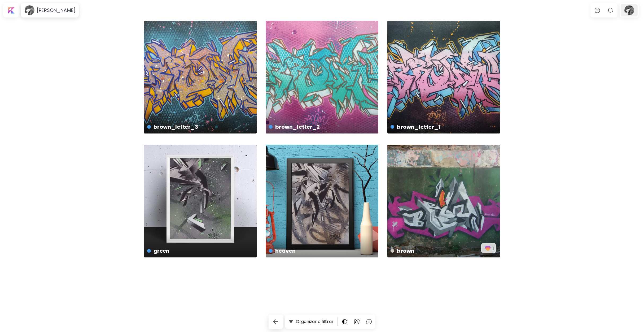  I want to click on img: back, so click(276, 321).